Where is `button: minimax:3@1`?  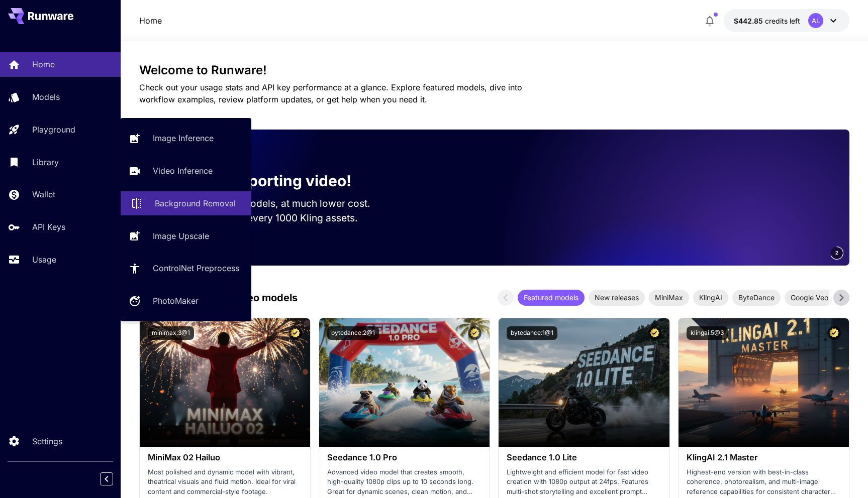
button: minimax:3@1 is located at coordinates (171, 333).